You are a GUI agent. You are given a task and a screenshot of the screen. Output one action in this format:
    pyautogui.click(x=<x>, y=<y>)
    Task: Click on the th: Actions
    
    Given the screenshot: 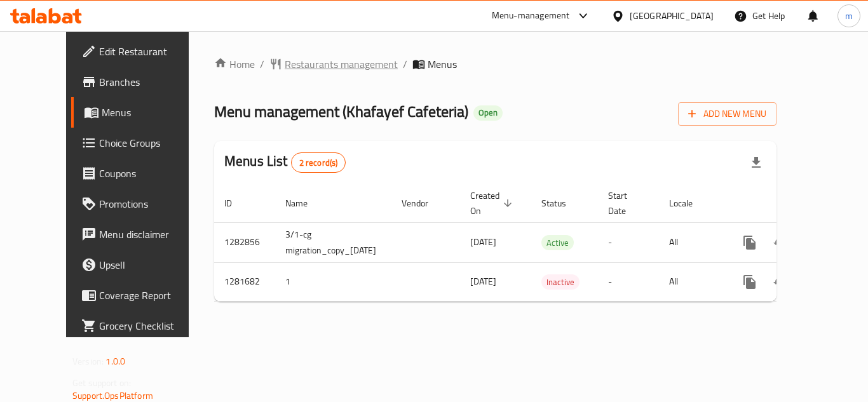 What is the action you would take?
    pyautogui.click(x=795, y=203)
    